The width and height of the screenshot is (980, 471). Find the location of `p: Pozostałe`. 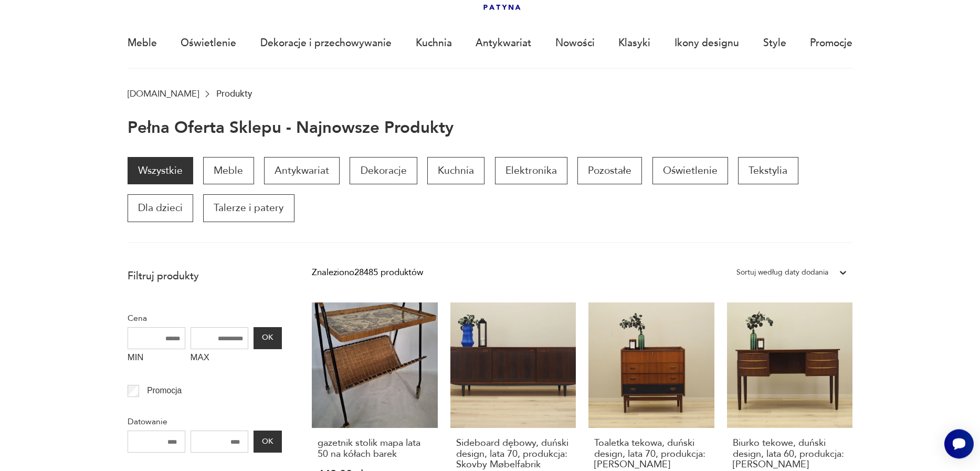

p: Pozostałe is located at coordinates (610, 170).